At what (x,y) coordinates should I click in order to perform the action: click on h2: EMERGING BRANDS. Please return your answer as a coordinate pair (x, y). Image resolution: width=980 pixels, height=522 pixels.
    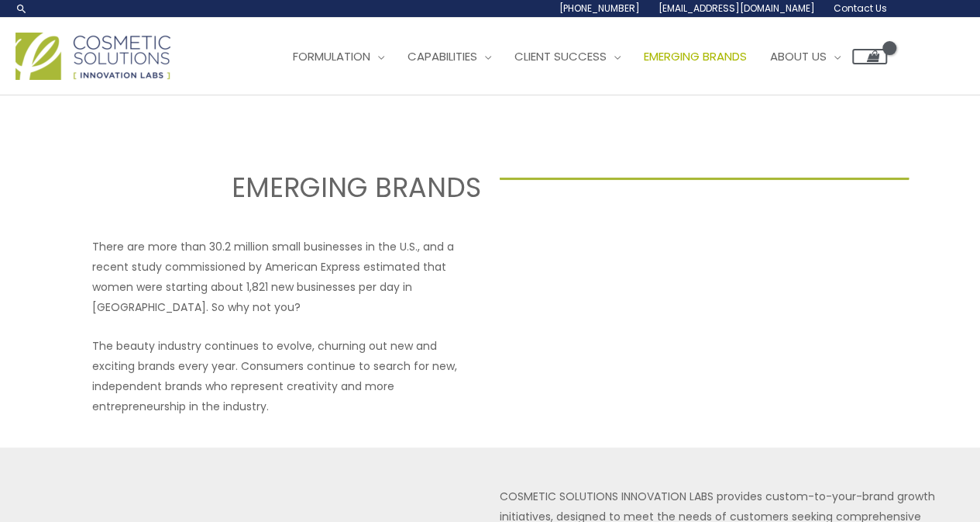
    Looking at the image, I should click on (276, 188).